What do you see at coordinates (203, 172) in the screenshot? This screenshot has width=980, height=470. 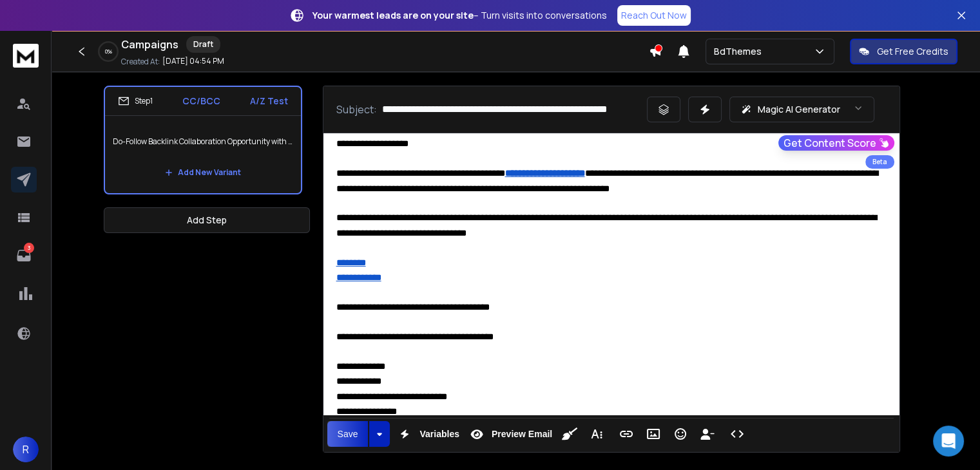 I see `button: Add New Variant` at bounding box center [203, 172].